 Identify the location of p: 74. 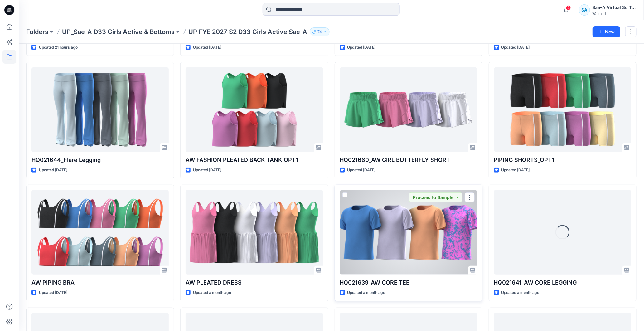
(320, 32).